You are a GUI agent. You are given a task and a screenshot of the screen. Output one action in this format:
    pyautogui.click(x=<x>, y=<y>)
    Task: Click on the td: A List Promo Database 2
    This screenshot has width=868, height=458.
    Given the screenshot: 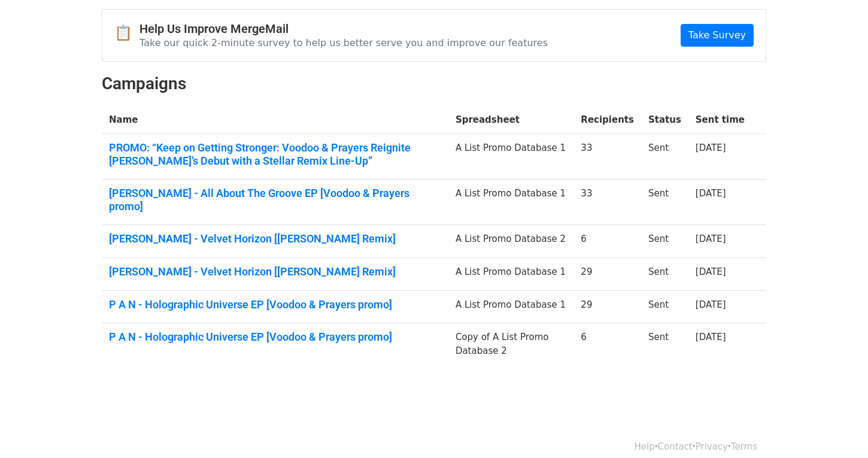 What is the action you would take?
    pyautogui.click(x=511, y=242)
    